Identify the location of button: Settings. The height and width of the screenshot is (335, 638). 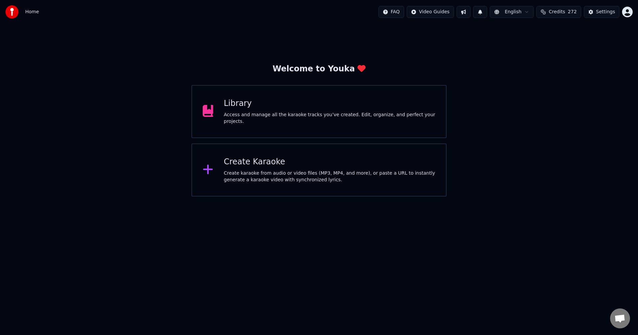
(601, 12).